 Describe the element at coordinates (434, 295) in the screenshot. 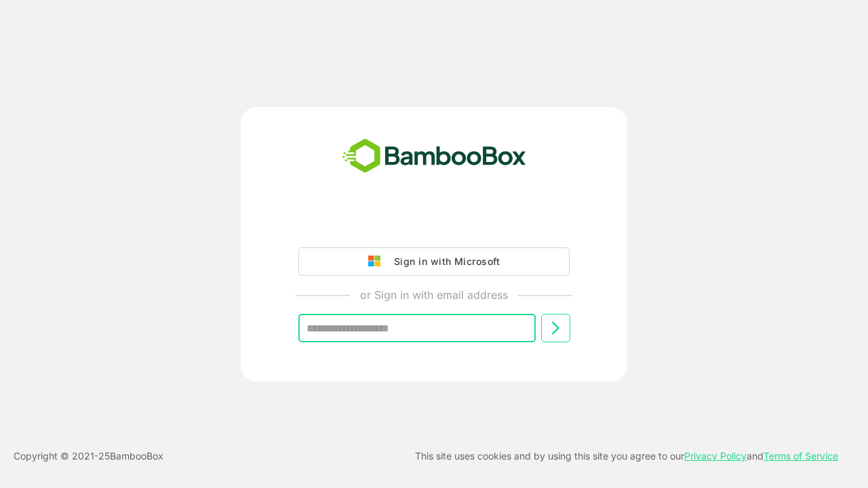

I see `p: or Sign in with email address` at that location.